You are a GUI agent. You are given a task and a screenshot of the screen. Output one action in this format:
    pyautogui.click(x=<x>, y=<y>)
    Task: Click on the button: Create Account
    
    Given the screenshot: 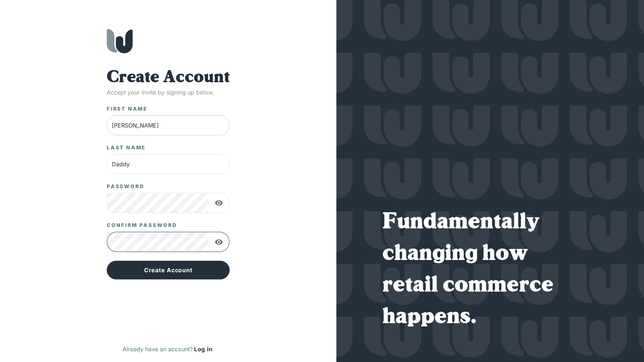 What is the action you would take?
    pyautogui.click(x=168, y=270)
    